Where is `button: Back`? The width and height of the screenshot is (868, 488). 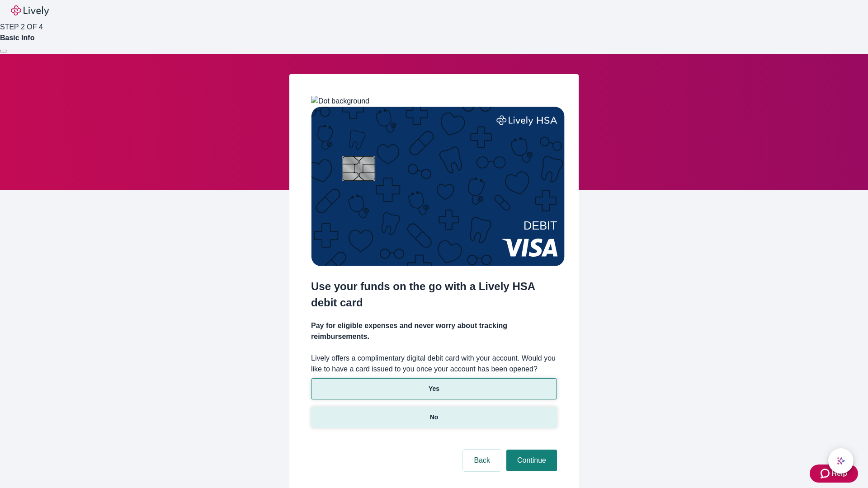
button: Back is located at coordinates (482, 461).